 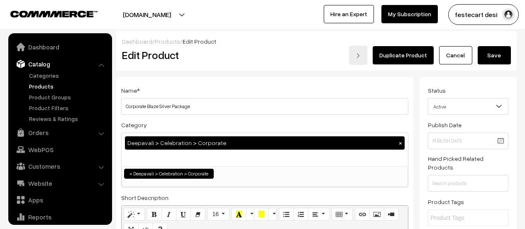 I want to click on button: Table, so click(x=342, y=214).